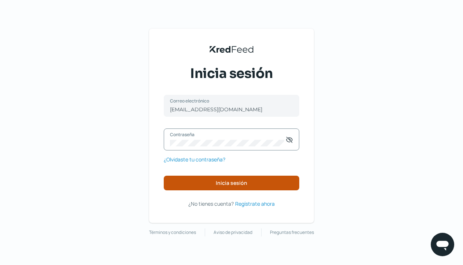 The width and height of the screenshot is (463, 265). What do you see at coordinates (233, 233) in the screenshot?
I see `span: Aviso de privacidad` at bounding box center [233, 233].